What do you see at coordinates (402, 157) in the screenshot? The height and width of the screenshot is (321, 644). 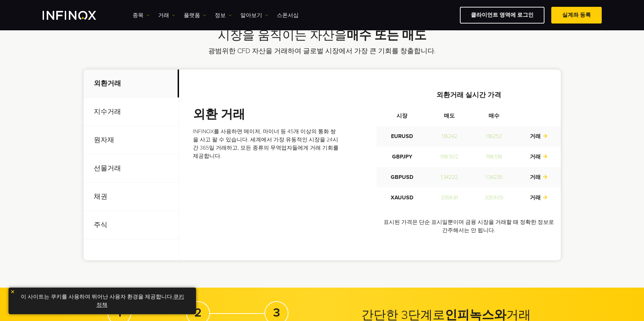 I see `td: GBPJPY` at bounding box center [402, 157].